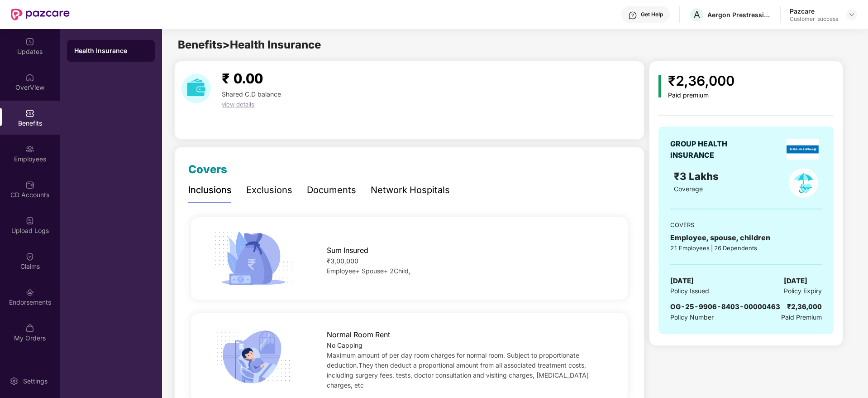 The height and width of the screenshot is (398, 868). Describe the element at coordinates (30, 77) in the screenshot. I see `img: svg+xml;base64,PHN2ZyBpZD0iSG9tZSIgeG1sbnM9Imh0dHA6Ly93d3cudzMub3JnLzIwMDAvc3ZnIiB3aWR0aD0iMjAiIG...` at that location.